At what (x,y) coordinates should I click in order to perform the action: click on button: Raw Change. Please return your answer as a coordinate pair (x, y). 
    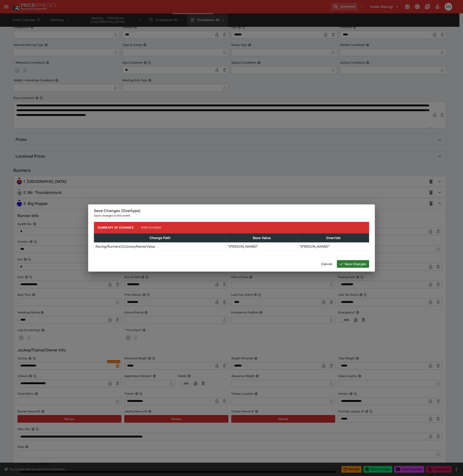
    Looking at the image, I should click on (151, 227).